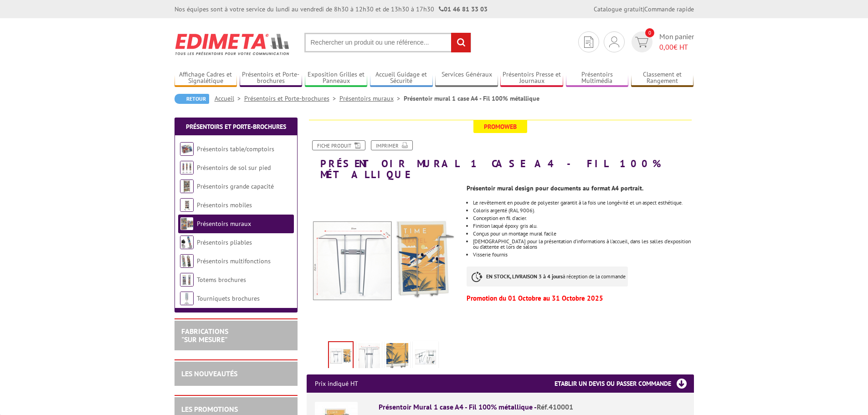 This screenshot has height=415, width=868. I want to click on img: porte_brochures_muraux_100_metallique_6a4_zoom_410001.jpg, so click(425, 357).